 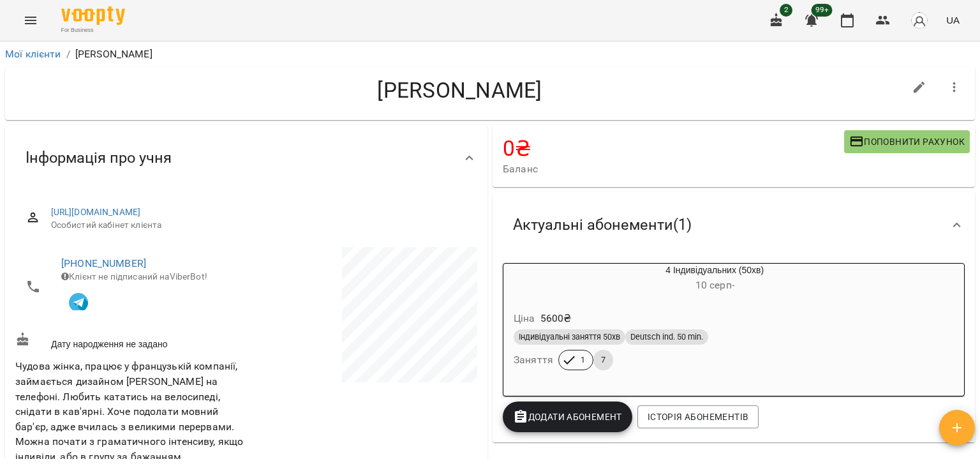 I want to click on span: 1, so click(x=583, y=360).